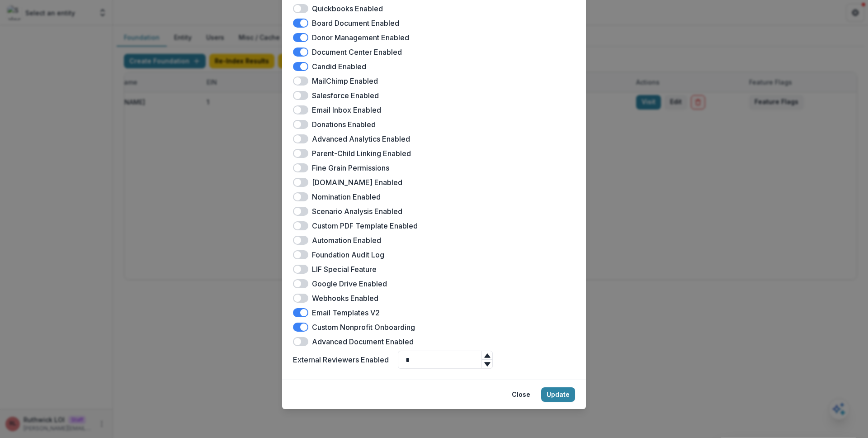  I want to click on label: MailChimp Enabled, so click(345, 81).